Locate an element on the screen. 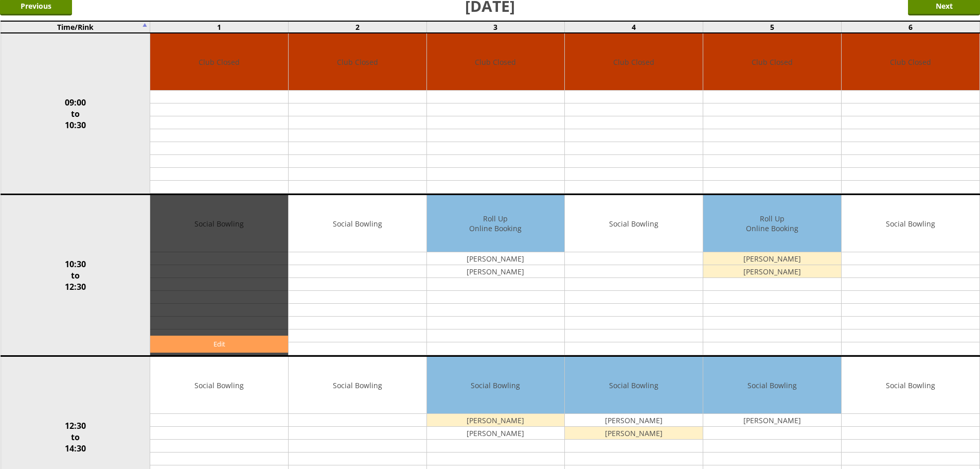 The height and width of the screenshot is (469, 980). td: 3 is located at coordinates (495, 26).